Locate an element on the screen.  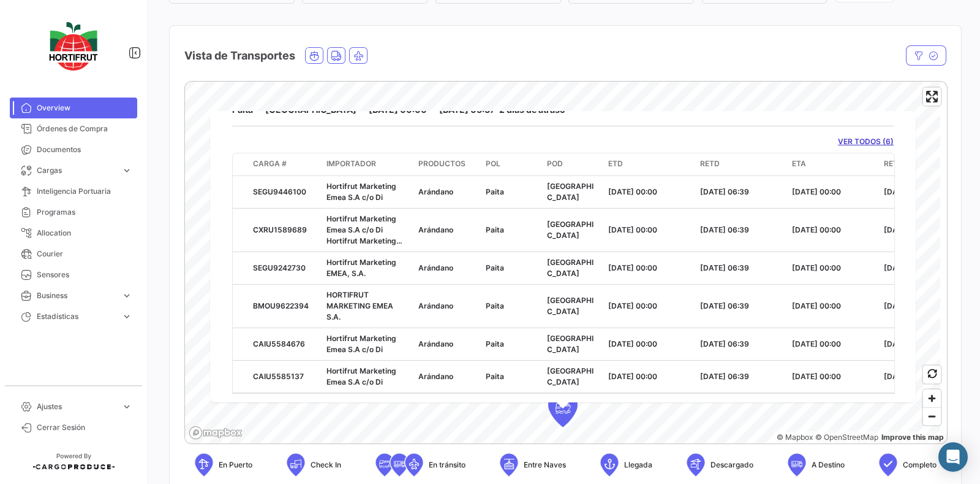
span: ETA is located at coordinates (799, 163).